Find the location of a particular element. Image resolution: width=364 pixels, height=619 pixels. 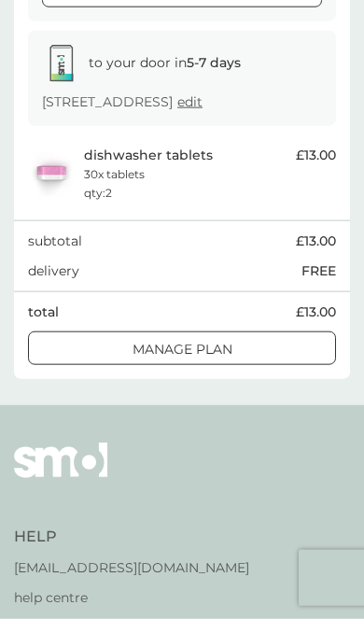

img: smol is located at coordinates (61, 474).